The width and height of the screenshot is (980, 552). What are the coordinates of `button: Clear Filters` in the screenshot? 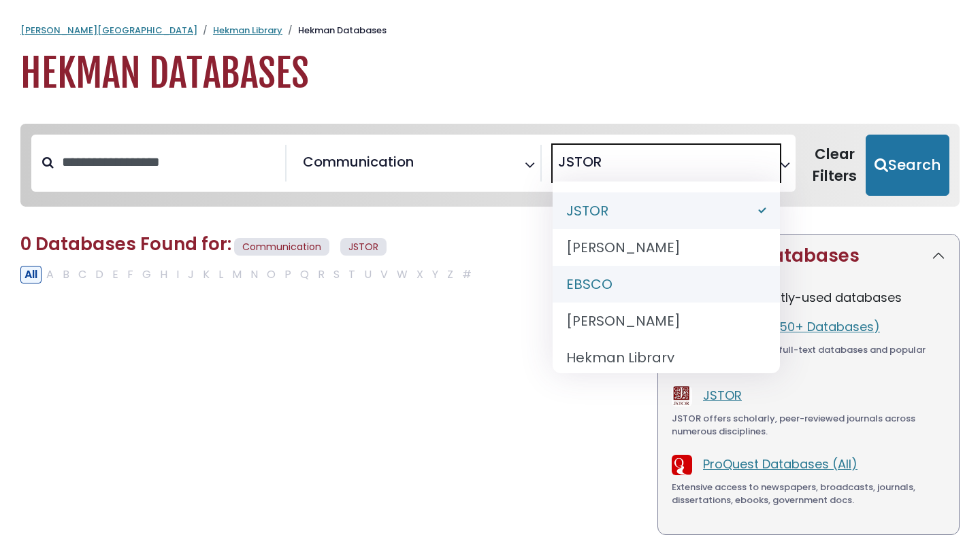 It's located at (834, 165).